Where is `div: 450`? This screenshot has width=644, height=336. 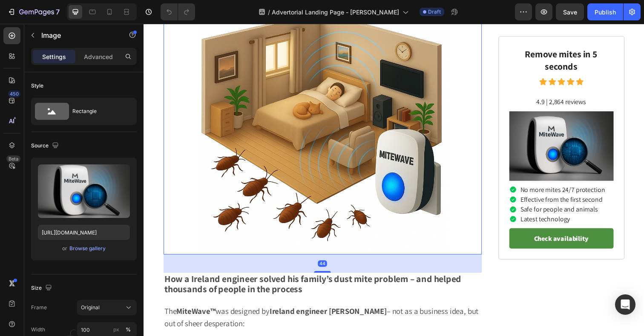 div: 450 is located at coordinates (14, 94).